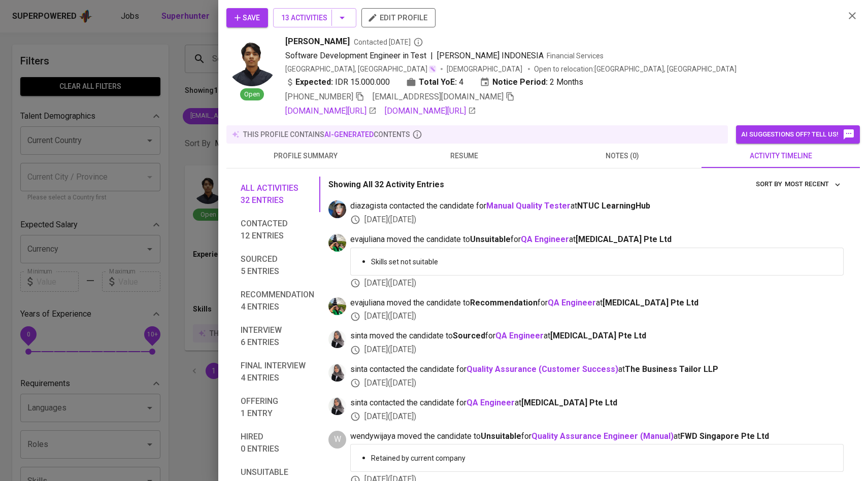  What do you see at coordinates (398, 18) in the screenshot?
I see `span: edit profile` at bounding box center [398, 18].